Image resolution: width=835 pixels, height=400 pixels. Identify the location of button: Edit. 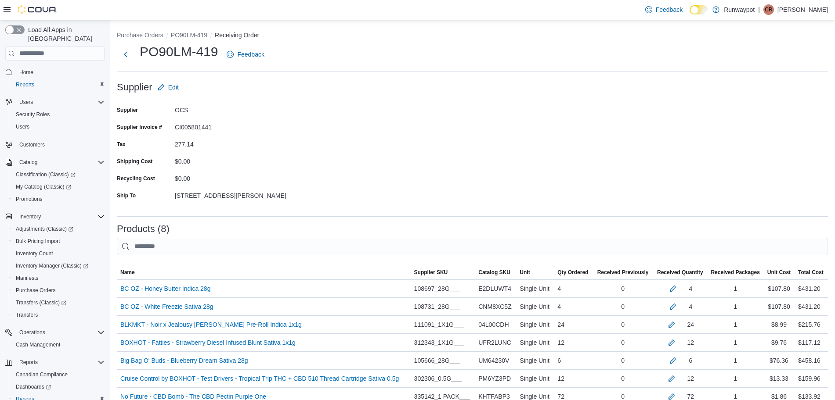
(168, 87).